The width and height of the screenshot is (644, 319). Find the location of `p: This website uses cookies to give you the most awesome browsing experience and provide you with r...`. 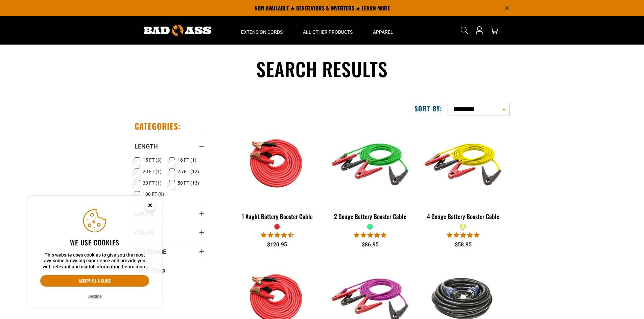

p: This website uses cookies to give you the most awesome browsing experience and provide you with r... is located at coordinates (95, 261).